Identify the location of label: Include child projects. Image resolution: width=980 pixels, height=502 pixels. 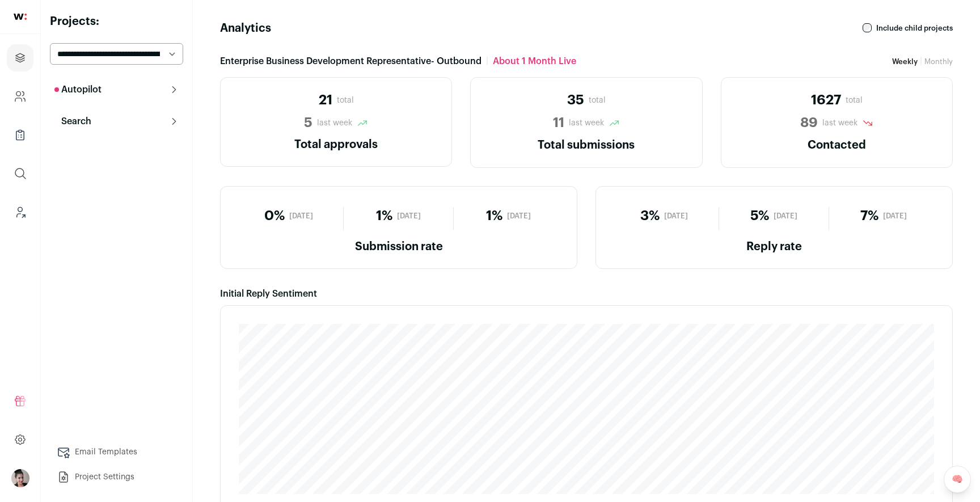
(914, 28).